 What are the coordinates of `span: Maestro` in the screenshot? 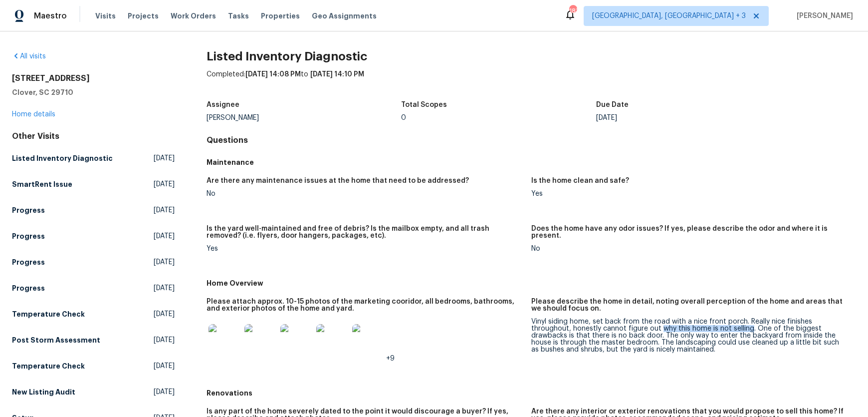 It's located at (51, 16).